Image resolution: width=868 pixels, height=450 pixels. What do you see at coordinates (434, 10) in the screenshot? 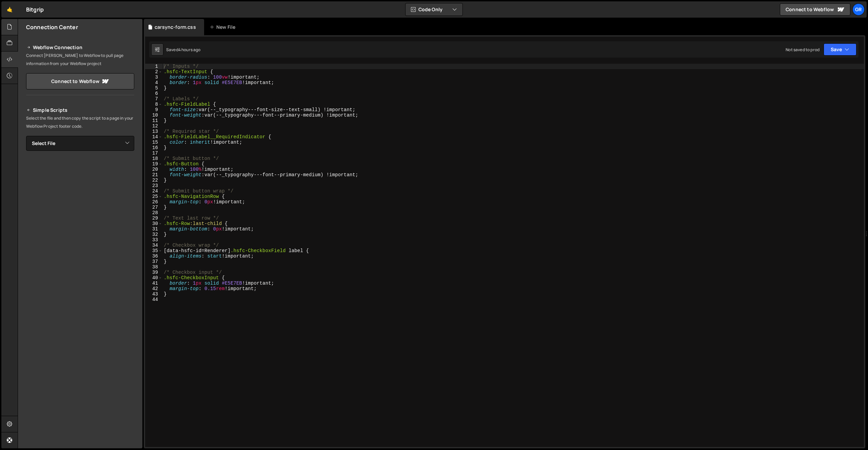
I see `button: Code Only` at bounding box center [434, 10].